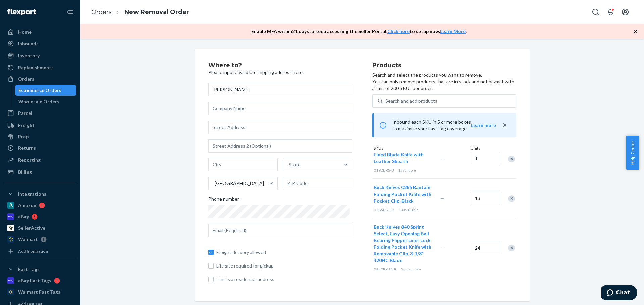 This screenshot has height=305, width=644. What do you see at coordinates (280, 109) in the screenshot?
I see `input: Company Name` at bounding box center [280, 109].